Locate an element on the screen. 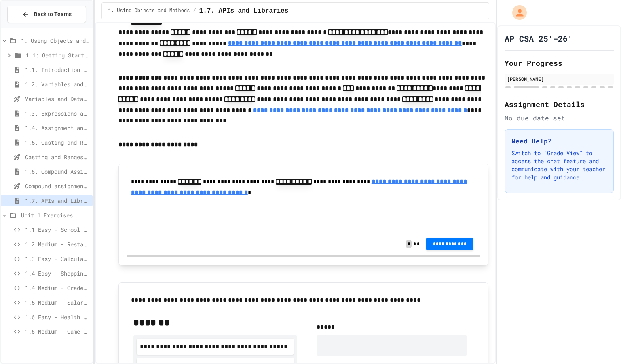 This screenshot has height=364, width=621. span: Variables and Data Types - Quiz is located at coordinates (57, 99).